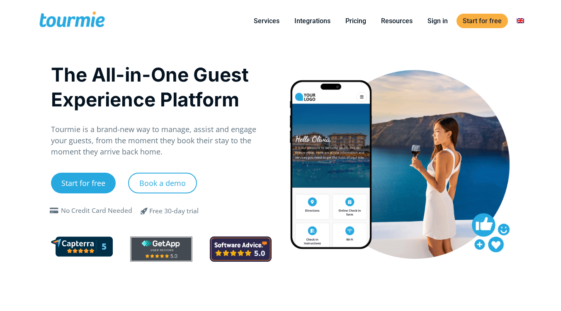 This screenshot has height=311, width=561. I want to click on p: Tourmie is a brand-new way to manage, assist and engage your guests, from the moment they book th..., so click(161, 141).